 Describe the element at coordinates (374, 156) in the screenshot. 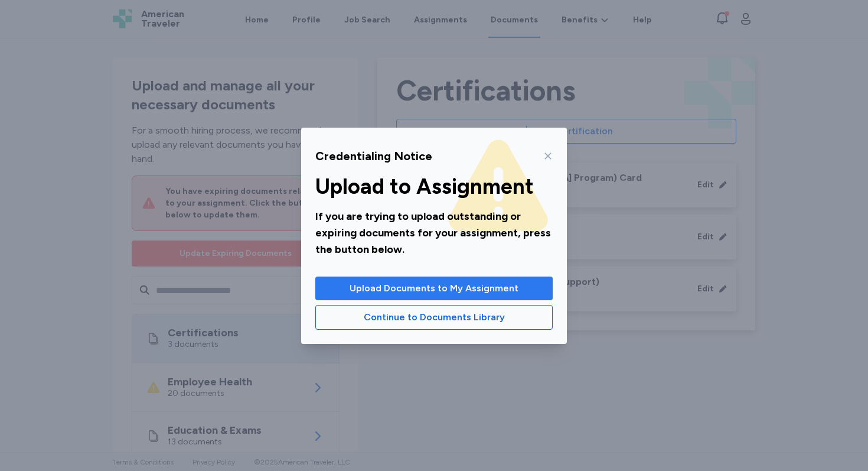

I see `div: Credentialing Notice` at that location.